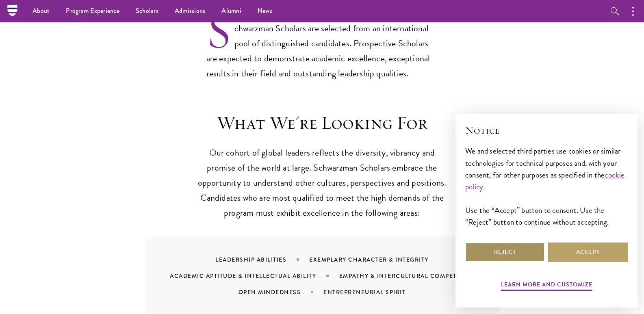 Image resolution: width=644 pixels, height=314 pixels. Describe the element at coordinates (588, 252) in the screenshot. I see `button: Accept` at that location.